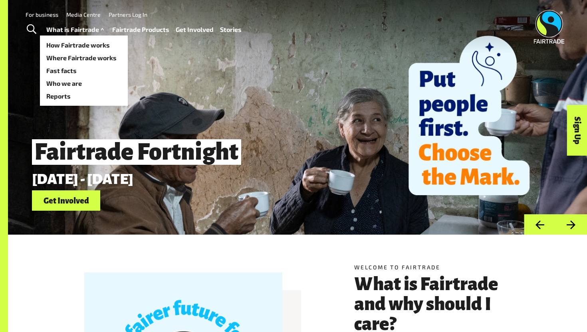 This screenshot has height=332, width=587. Describe the element at coordinates (83, 14) in the screenshot. I see `a: Media Centre` at that location.